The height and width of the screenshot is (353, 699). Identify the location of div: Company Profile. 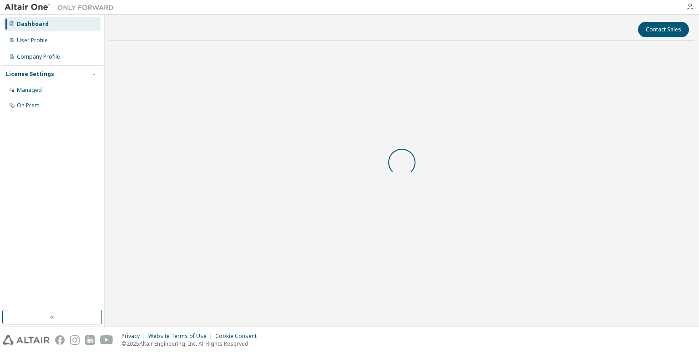
(38, 57).